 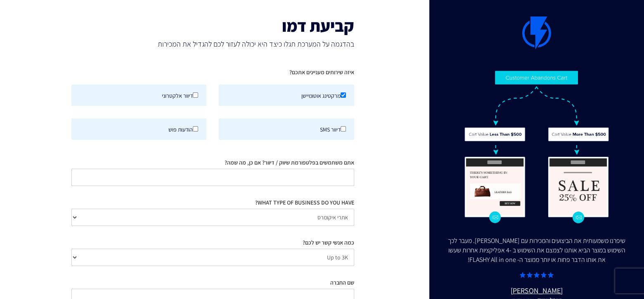 I want to click on label: דיוור SMS, so click(x=286, y=129).